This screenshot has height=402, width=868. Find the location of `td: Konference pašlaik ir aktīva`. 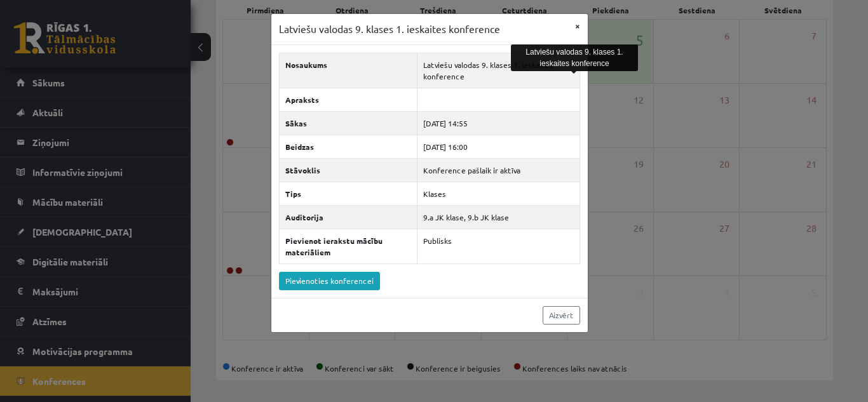

td: Konference pašlaik ir aktīva is located at coordinates (498, 169).